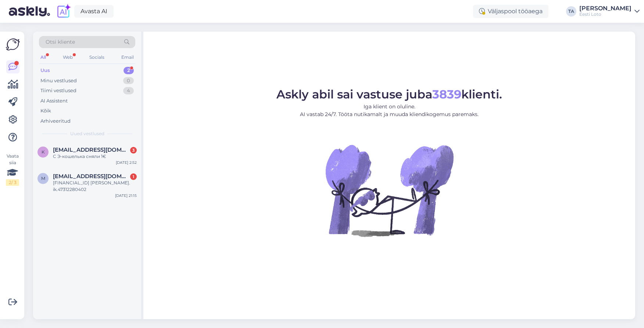 This screenshot has height=328, width=644. I want to click on span: K, so click(43, 152).